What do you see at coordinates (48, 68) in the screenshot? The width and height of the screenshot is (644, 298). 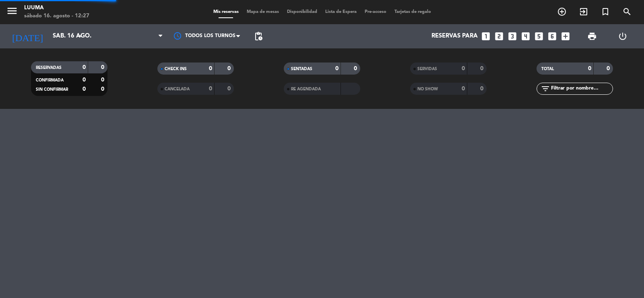 I see `span: RESERVADAS` at bounding box center [48, 68].